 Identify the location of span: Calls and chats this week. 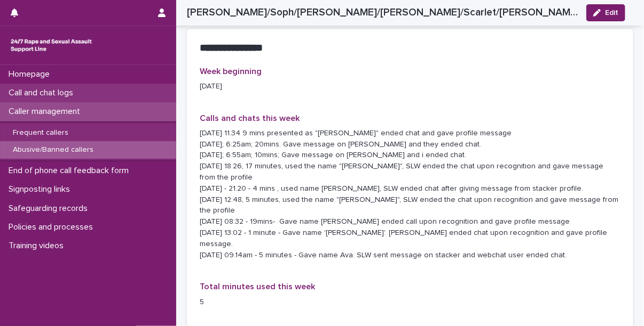
(249, 118).